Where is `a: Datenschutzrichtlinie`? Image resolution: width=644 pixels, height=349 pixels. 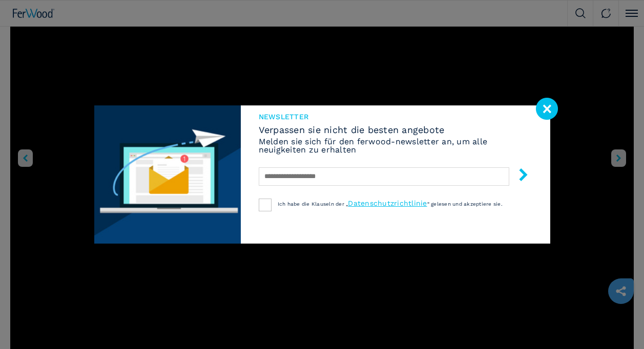
a: Datenschutzrichtlinie is located at coordinates (388, 203).